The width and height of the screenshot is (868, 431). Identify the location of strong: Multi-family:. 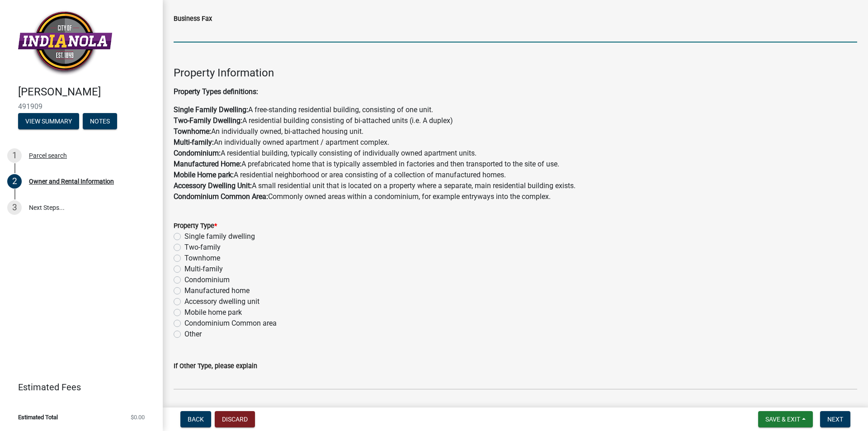
(193, 142).